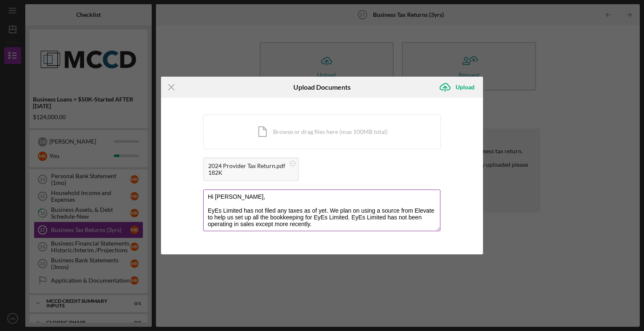 The height and width of the screenshot is (331, 644). Describe the element at coordinates (322, 87) in the screenshot. I see `h6: Upload Documents` at that location.